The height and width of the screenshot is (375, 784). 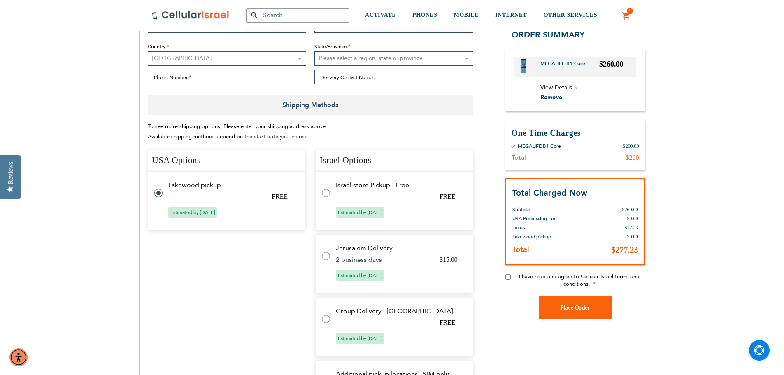 I want to click on div: Reviews, so click(x=11, y=173).